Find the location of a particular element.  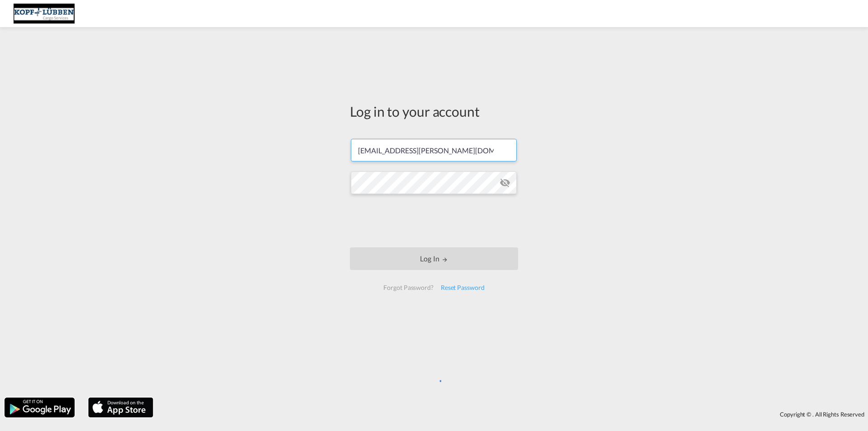

div: Copyright © . All Rights Reserved is located at coordinates (513, 414).